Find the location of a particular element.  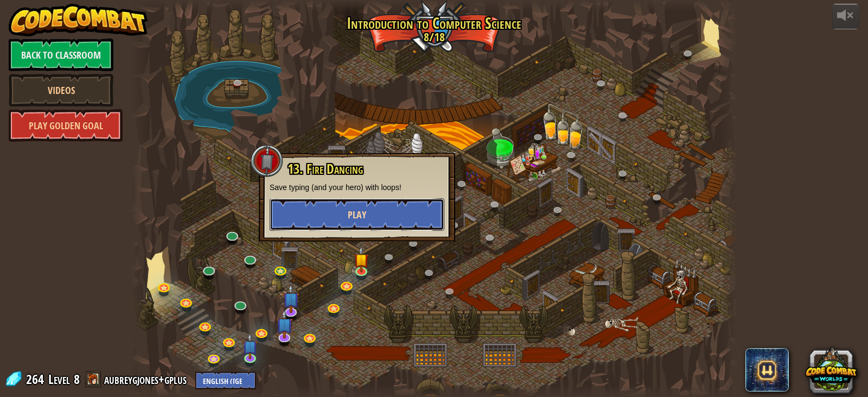

span: 264 is located at coordinates (37, 379).